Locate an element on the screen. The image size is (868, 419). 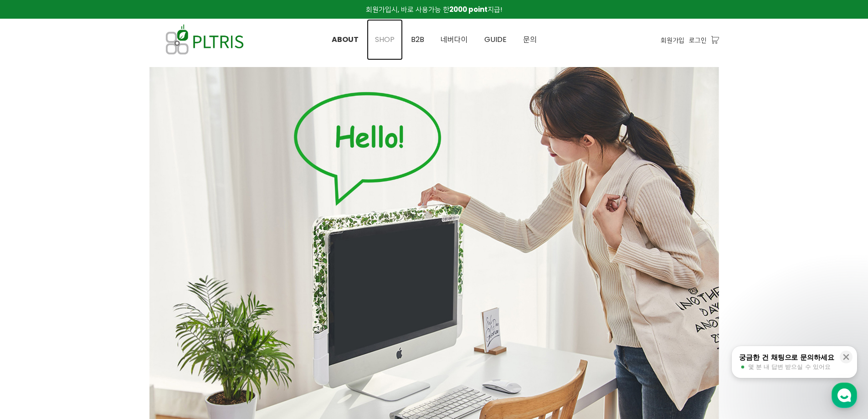
span: 회원가입시, 바로 사용가능 한 지급! is located at coordinates (434, 9).